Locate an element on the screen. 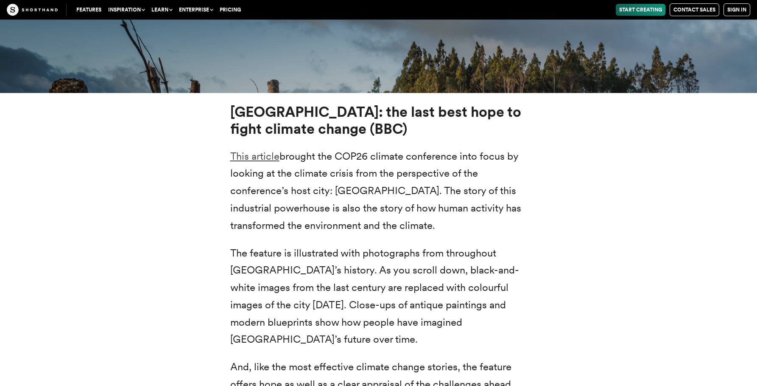  img: The Craft is located at coordinates (32, 10).